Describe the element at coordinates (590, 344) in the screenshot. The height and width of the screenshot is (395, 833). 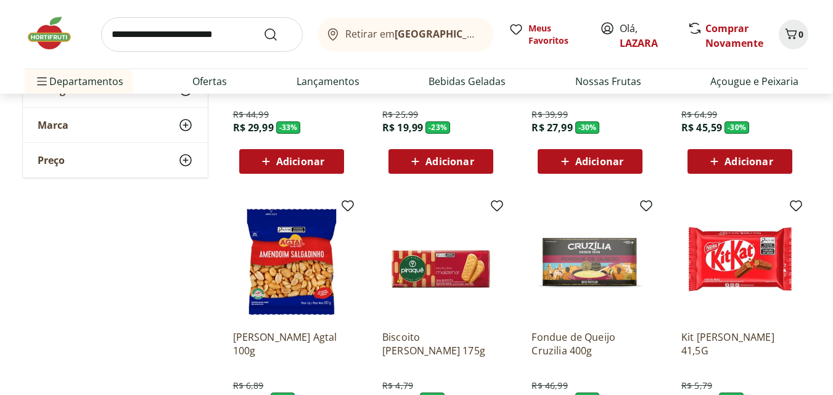
I see `a: Fondue de Queijo Cruzilia 400g` at that location.